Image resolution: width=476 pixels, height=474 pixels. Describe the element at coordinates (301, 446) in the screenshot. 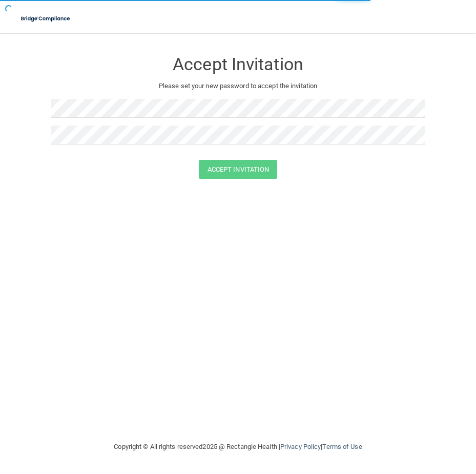

I see `a: Privacy Policy` at that location.